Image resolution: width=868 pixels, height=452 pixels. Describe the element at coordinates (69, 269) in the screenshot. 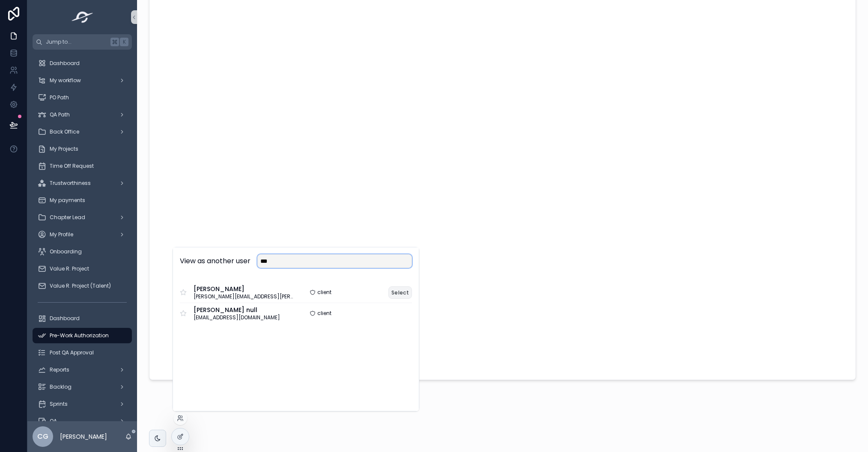

I see `span: Value R. Project` at that location.